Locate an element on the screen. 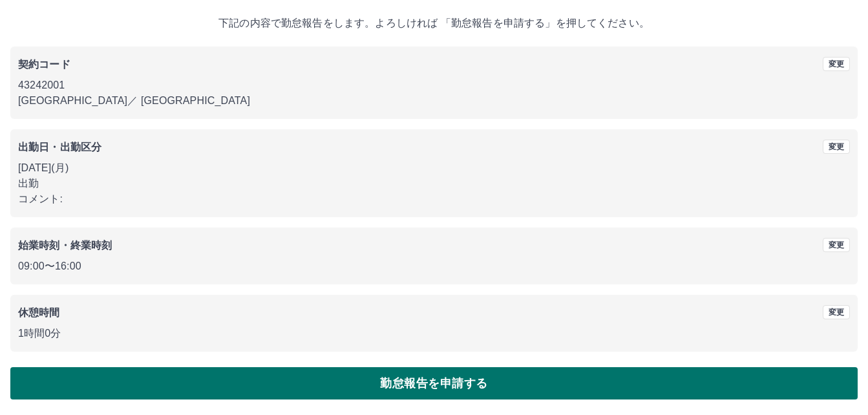 The width and height of the screenshot is (868, 415). b: 契約コード is located at coordinates (44, 64).